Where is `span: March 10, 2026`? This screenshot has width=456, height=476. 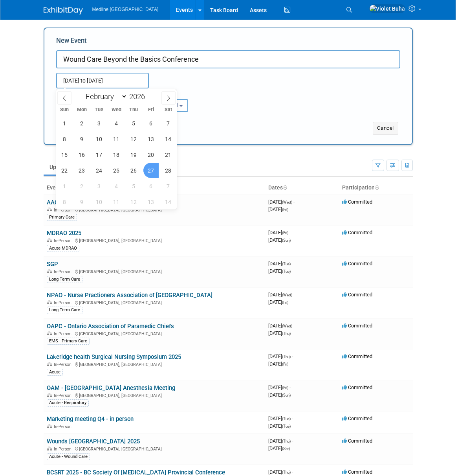 span: March 10, 2026 is located at coordinates (99, 201).